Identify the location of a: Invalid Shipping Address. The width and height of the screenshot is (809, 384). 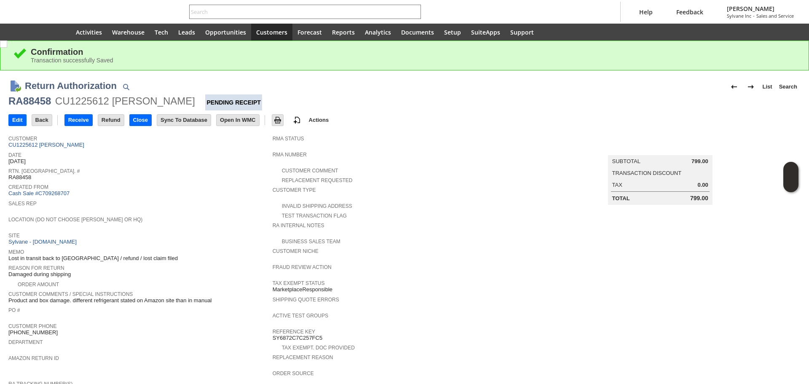
(317, 206).